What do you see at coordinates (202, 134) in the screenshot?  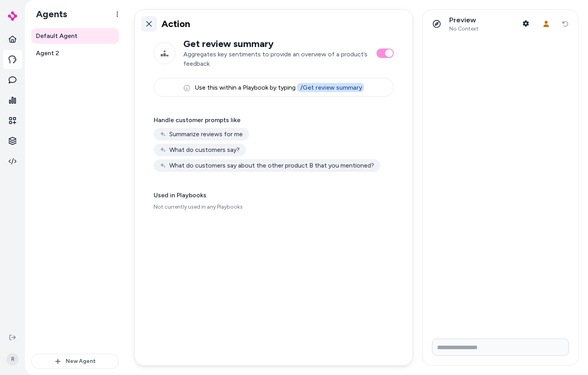 I see `div: Summarize reviews for me` at bounding box center [202, 134].